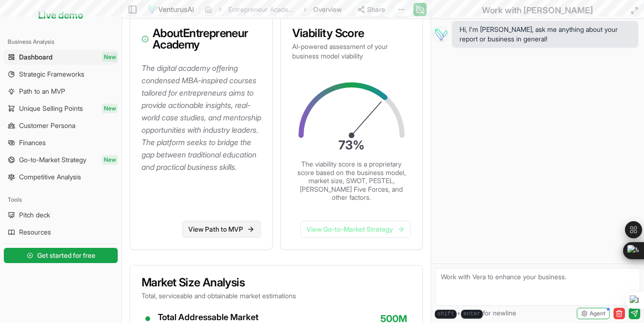 This screenshot has height=323, width=644. I want to click on a: Pitch deck, so click(60, 215).